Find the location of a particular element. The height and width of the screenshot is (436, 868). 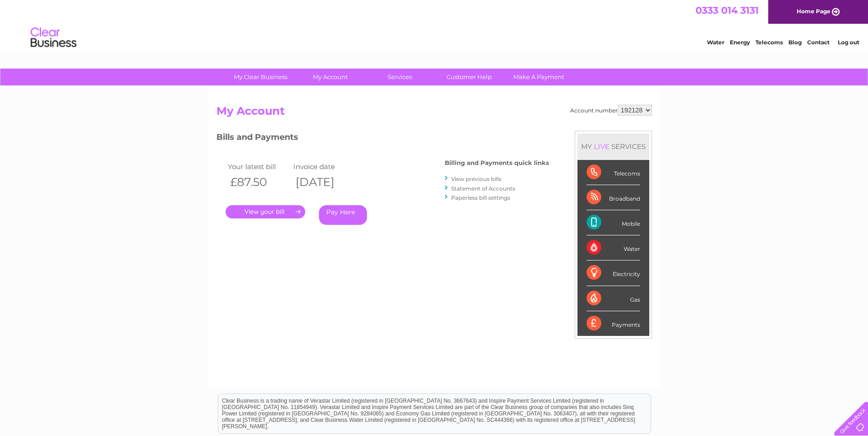

a: Services is located at coordinates (399, 77).